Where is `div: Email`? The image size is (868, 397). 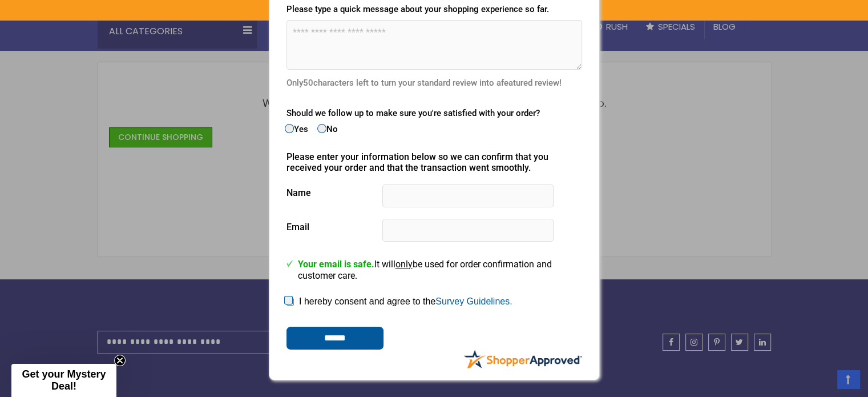 div: Email is located at coordinates (435, 230).